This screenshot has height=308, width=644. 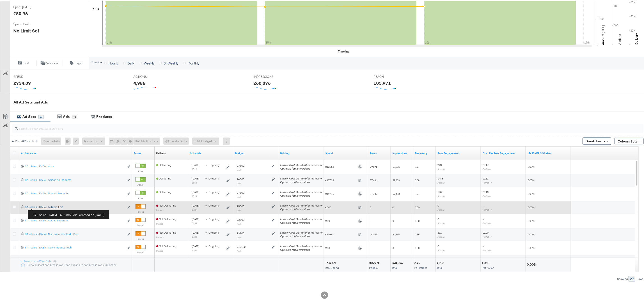 What do you see at coordinates (22, 82) in the screenshot?
I see `div: £734.09` at bounding box center [22, 82].